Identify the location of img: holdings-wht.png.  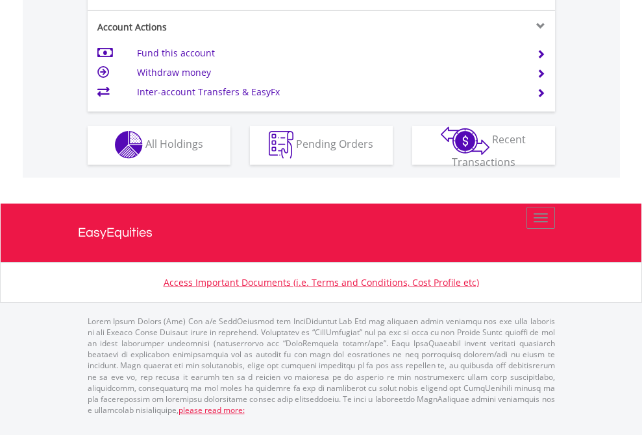
(128, 145).